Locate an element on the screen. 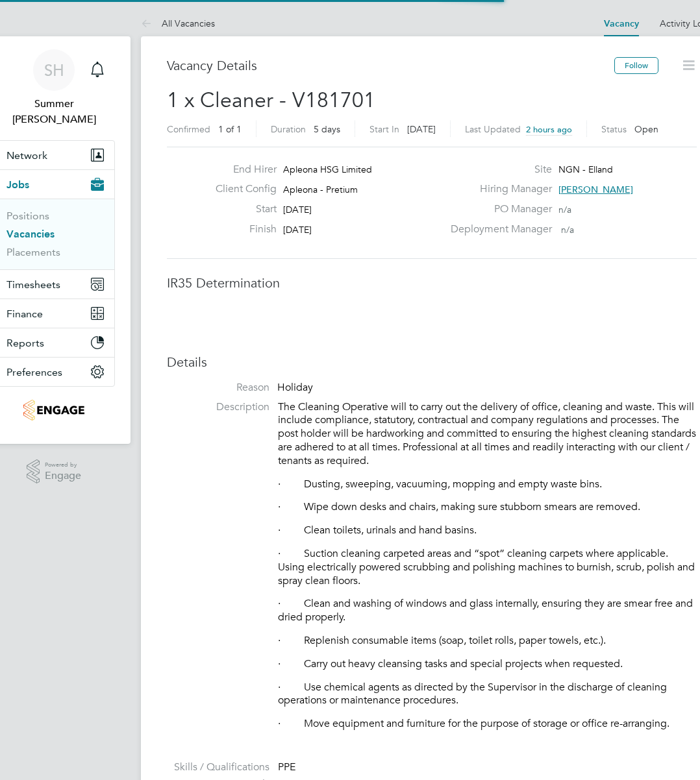  span: 1 of 1 is located at coordinates (230, 129).